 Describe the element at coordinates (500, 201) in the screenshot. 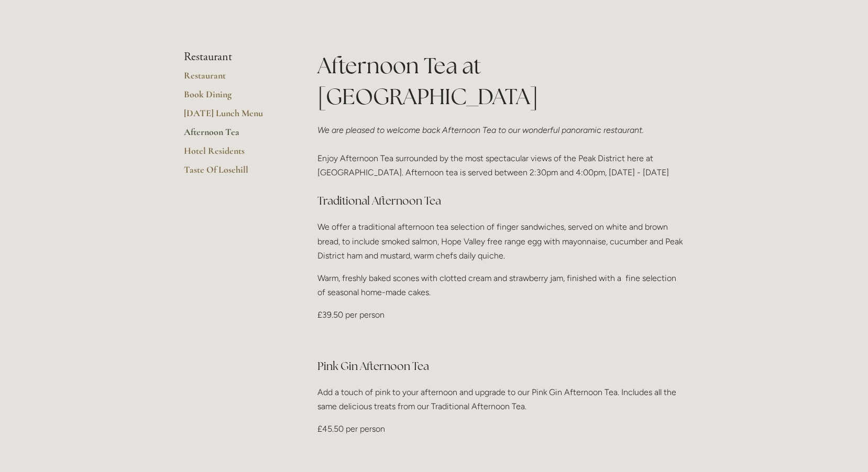

I see `h3: Traditional Afternoon Tea` at that location.